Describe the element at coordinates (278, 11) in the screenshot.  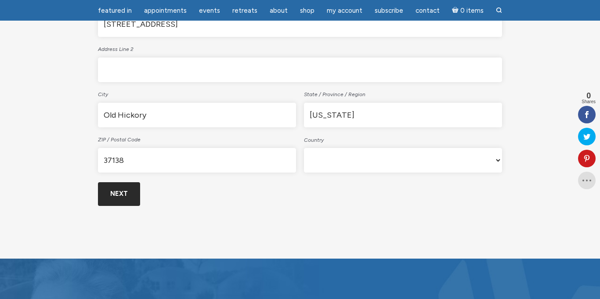
I see `span: About` at that location.